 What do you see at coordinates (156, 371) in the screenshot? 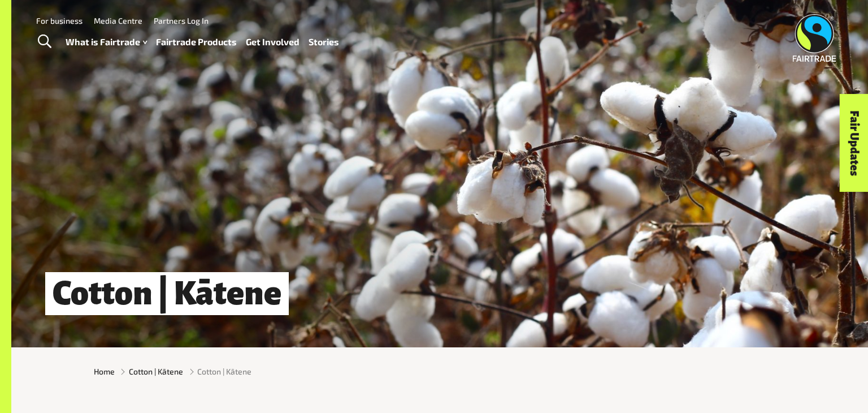
I see `a: Cotton | Kātene` at bounding box center [156, 371].